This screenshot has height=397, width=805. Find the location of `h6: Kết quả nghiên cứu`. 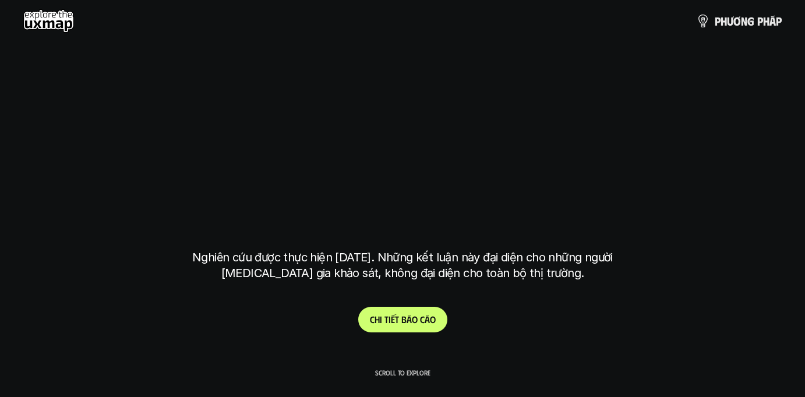

h6: Kết quả nghiên cứu is located at coordinates (406, 61).